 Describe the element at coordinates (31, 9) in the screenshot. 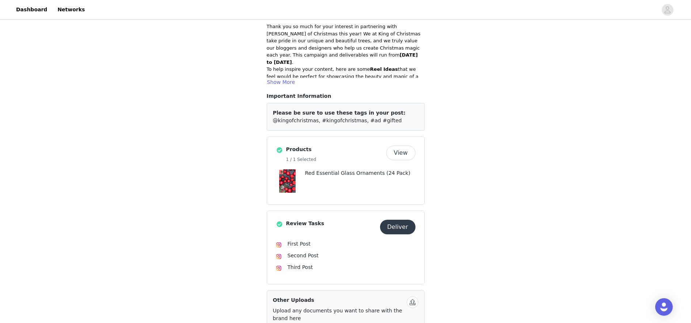

I see `a: Dashboard` at that location.